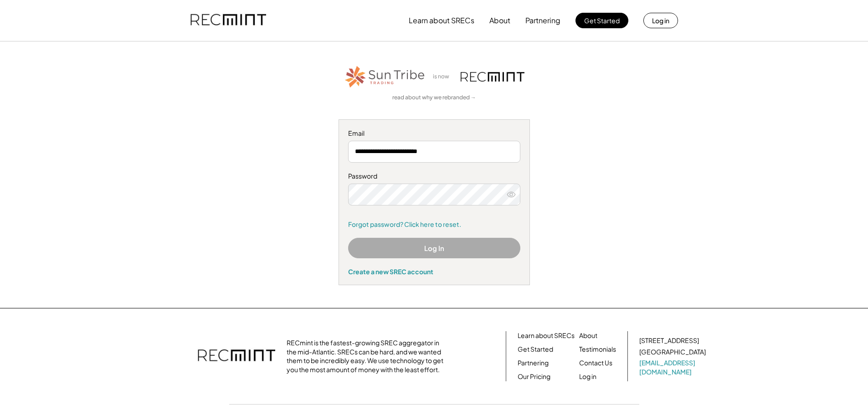 This screenshot has height=415, width=868. What do you see at coordinates (434, 134) in the screenshot?
I see `div: Email` at bounding box center [434, 134].